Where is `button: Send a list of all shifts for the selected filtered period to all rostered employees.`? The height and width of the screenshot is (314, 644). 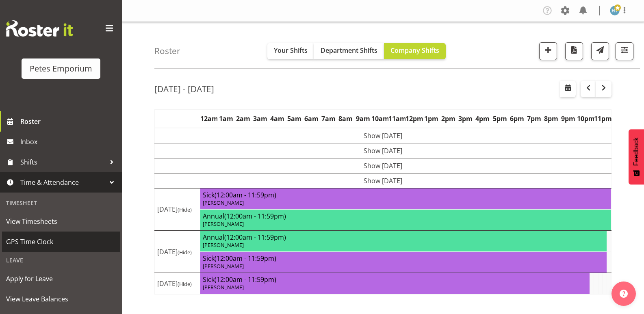 button: Send a list of all shifts for the selected filtered period to all rostered employees. is located at coordinates (600, 51).